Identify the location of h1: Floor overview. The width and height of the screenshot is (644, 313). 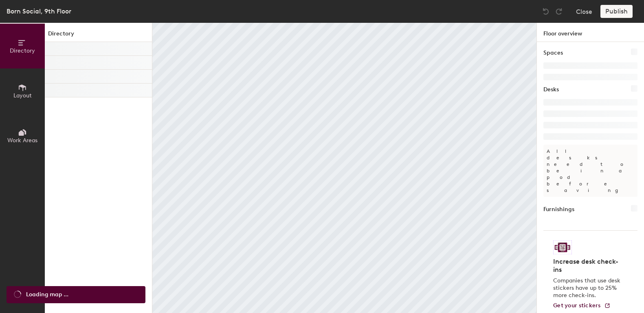
(590, 32).